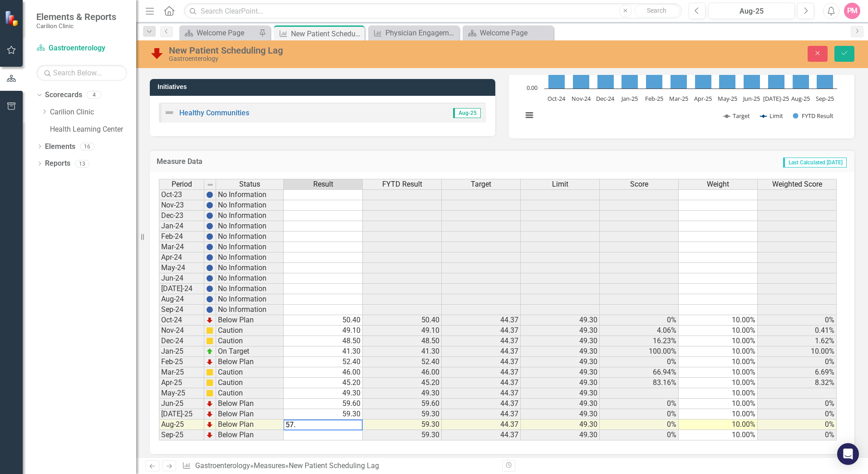 The image size is (868, 474). What do you see at coordinates (403, 382) in the screenshot?
I see `td: 45.20` at bounding box center [403, 382].